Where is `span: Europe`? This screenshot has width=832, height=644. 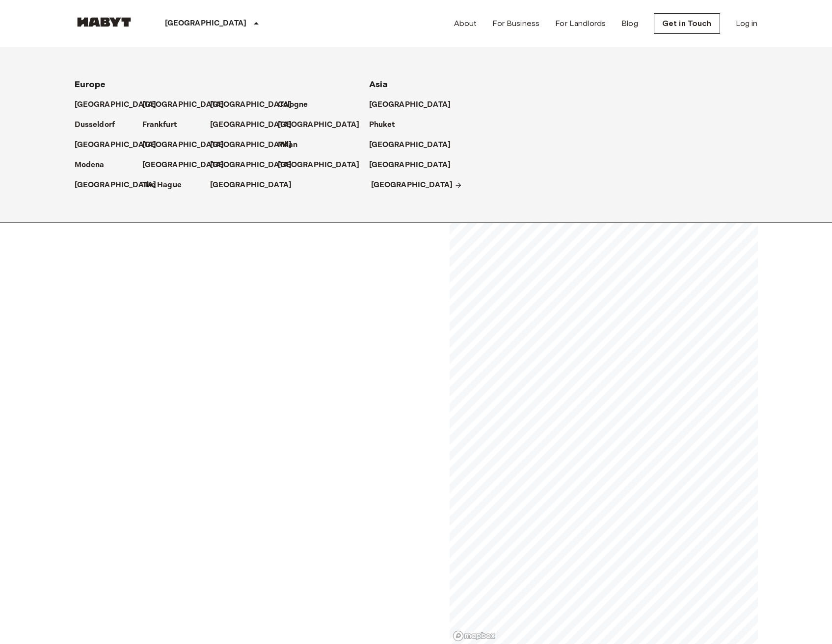 span: Europe is located at coordinates (90, 84).